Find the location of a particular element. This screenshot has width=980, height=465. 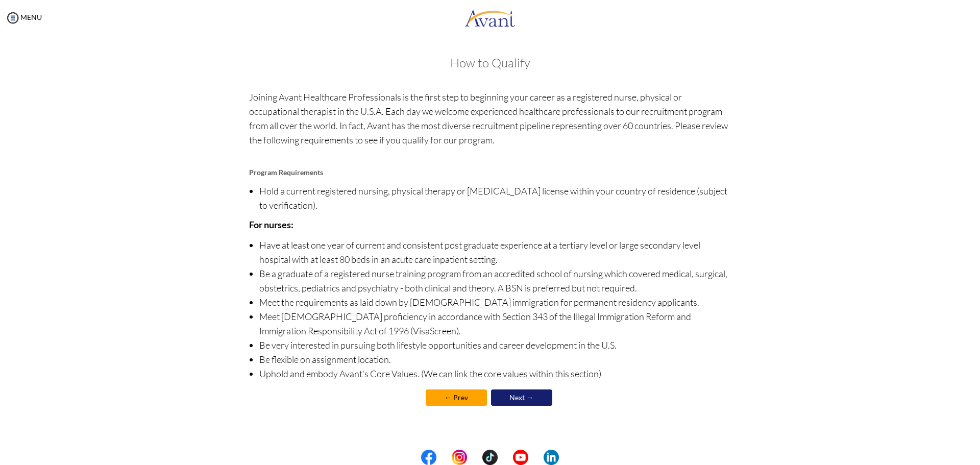

img: yt.png is located at coordinates (520, 457).